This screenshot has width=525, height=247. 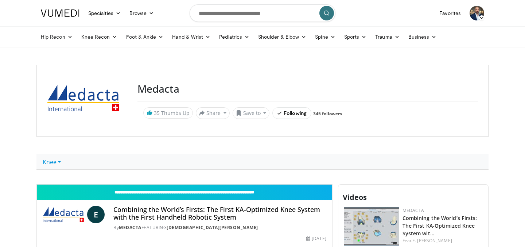 What do you see at coordinates (213, 113) in the screenshot?
I see `button: Share` at bounding box center [213, 113].